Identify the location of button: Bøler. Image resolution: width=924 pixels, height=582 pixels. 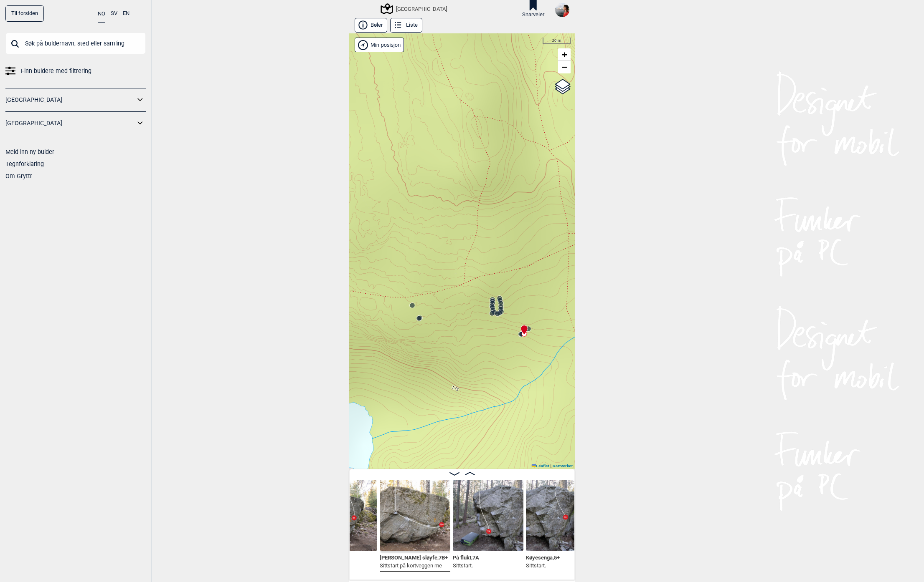
(371, 25).